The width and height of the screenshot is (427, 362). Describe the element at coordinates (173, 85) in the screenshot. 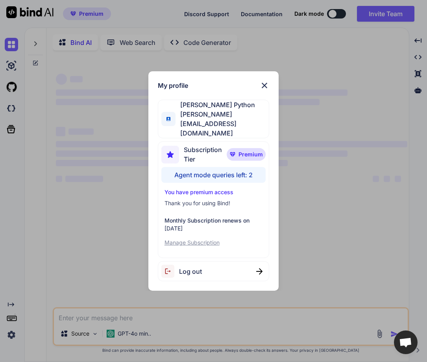

I see `h1: My profile` at that location.